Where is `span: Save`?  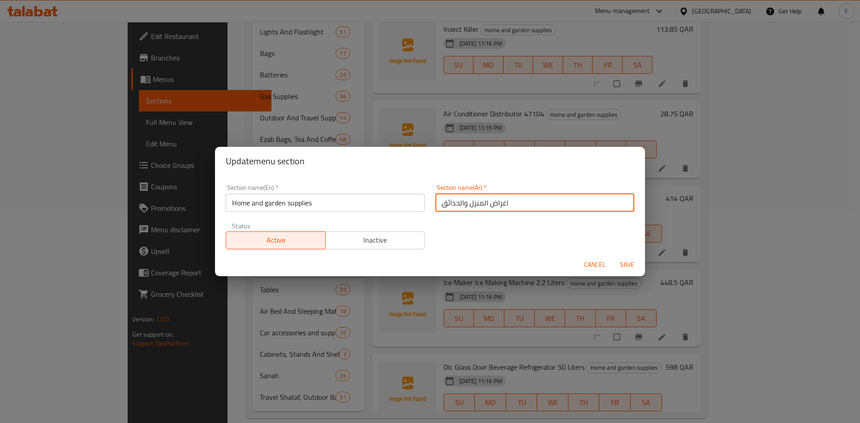 span: Save is located at coordinates (627, 265).